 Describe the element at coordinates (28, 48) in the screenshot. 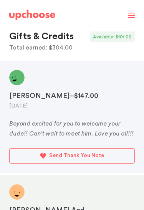

I see `p: Total earned:` at that location.